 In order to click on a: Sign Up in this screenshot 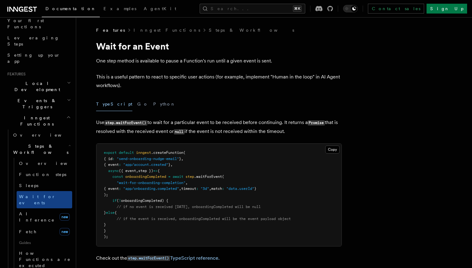, I will do `click(447, 9)`.